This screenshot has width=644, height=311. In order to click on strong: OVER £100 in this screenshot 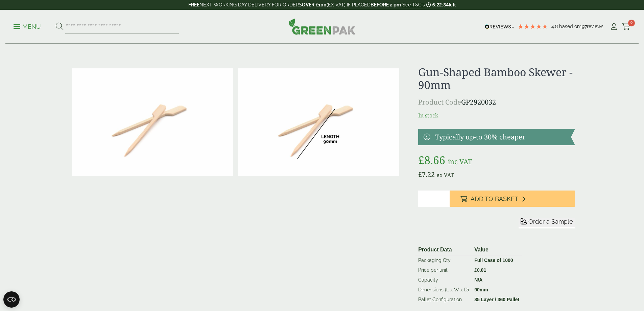, I will do `click(314, 5)`.